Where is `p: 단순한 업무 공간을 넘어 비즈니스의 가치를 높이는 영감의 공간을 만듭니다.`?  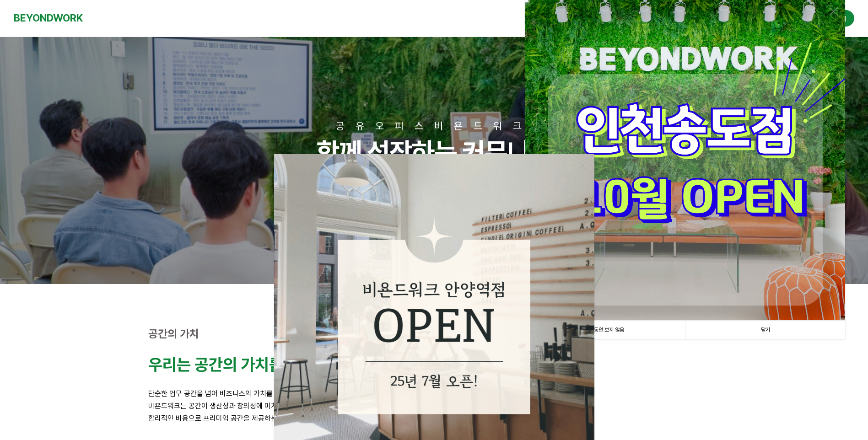
p: 단순한 업무 공간을 넘어 비즈니스의 가치를 높이는 영감의 공간을 만듭니다. is located at coordinates (435, 393).